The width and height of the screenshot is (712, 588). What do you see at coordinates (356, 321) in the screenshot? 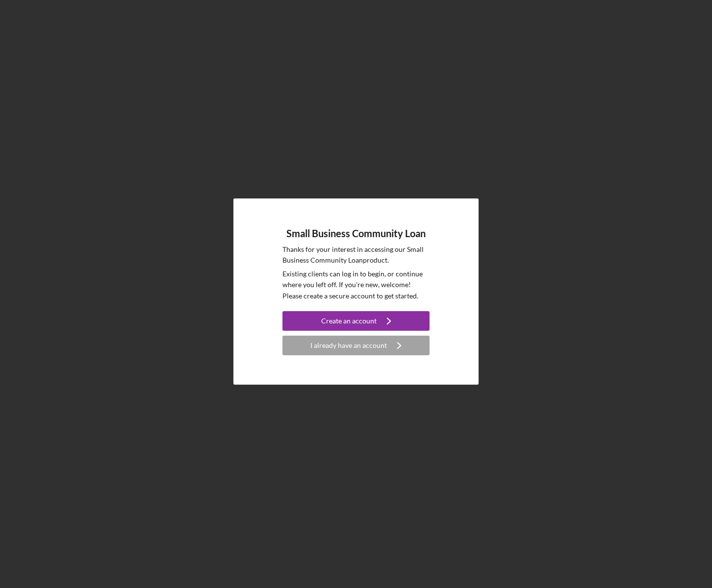
I see `button: Create an account` at bounding box center [356, 321].